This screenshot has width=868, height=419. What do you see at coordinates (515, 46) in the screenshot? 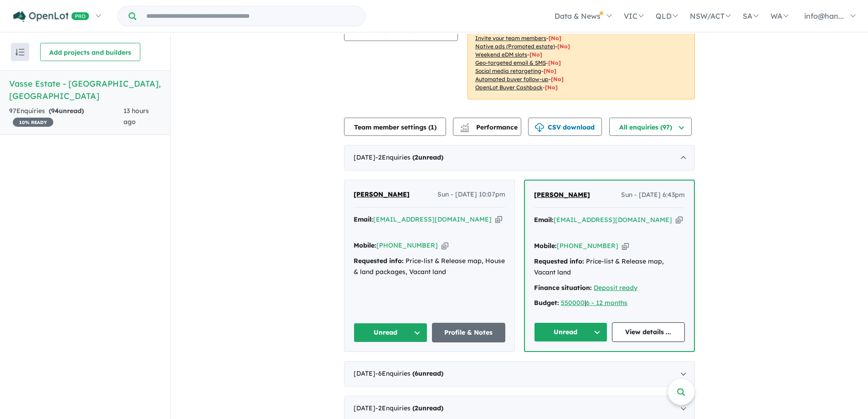
I see `u: Native ads (Promoted estate)` at bounding box center [515, 46].